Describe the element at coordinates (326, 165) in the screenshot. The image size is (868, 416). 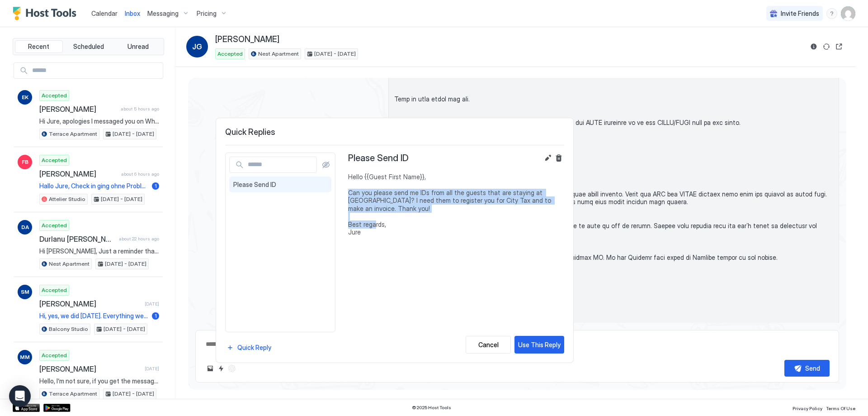
I see `button: Show all quick replies` at that location.